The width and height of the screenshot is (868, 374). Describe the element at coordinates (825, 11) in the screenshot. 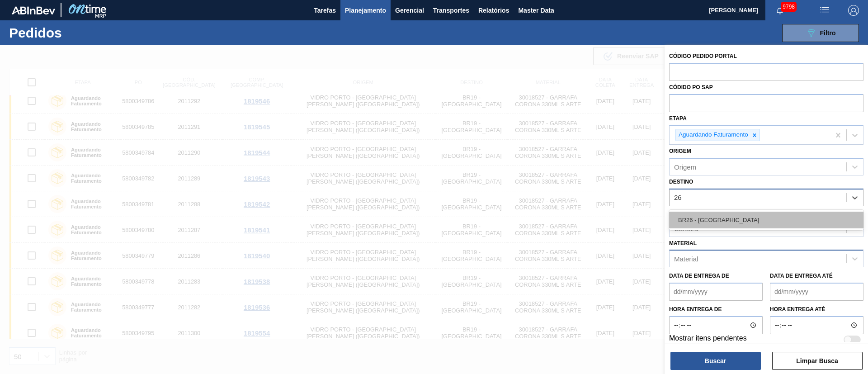

I see `img: userActions` at that location.